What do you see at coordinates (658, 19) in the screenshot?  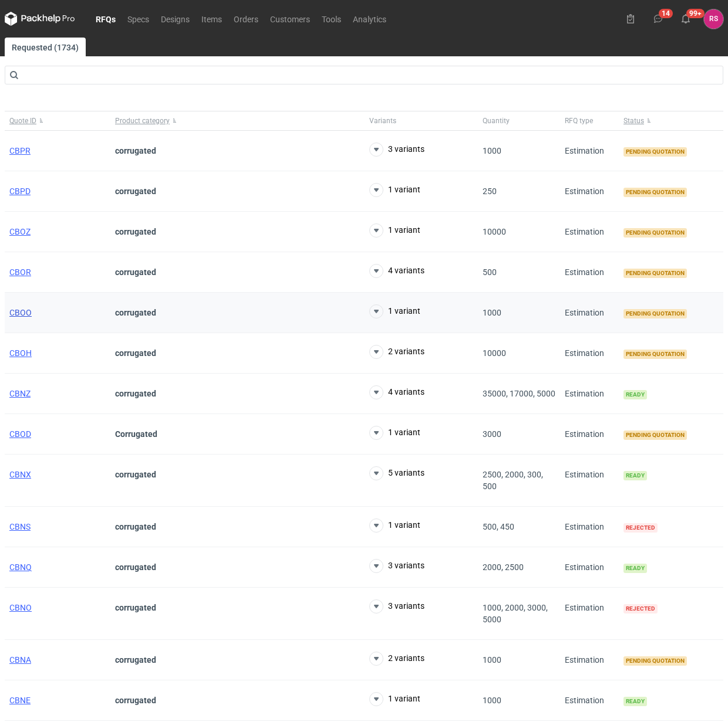 I see `button: 14` at bounding box center [658, 19].